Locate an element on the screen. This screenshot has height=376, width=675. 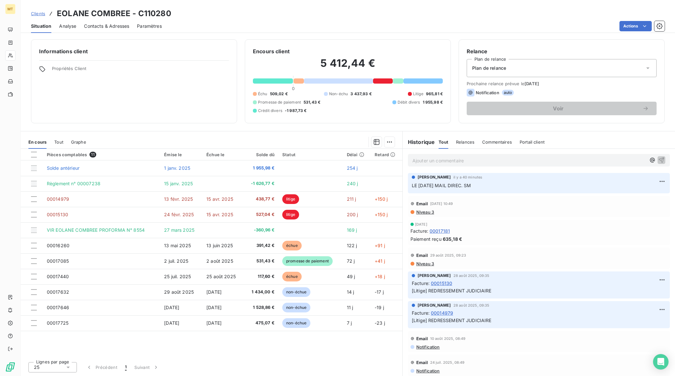
span: +18 j is located at coordinates (380, 277).